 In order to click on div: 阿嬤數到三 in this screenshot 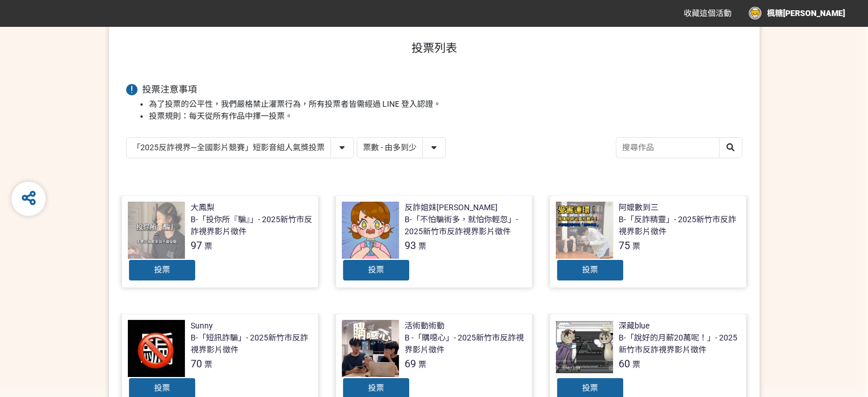, I will do `click(639, 208)`.